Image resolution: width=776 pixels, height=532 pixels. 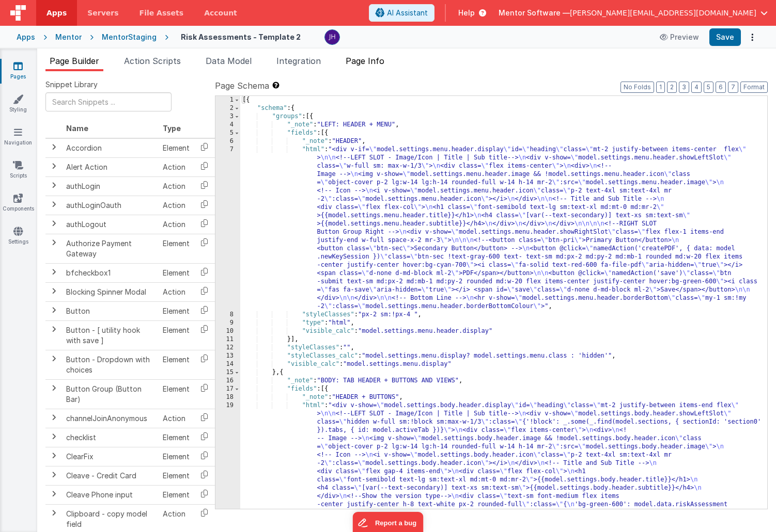 I want to click on div: 9, so click(x=228, y=323).